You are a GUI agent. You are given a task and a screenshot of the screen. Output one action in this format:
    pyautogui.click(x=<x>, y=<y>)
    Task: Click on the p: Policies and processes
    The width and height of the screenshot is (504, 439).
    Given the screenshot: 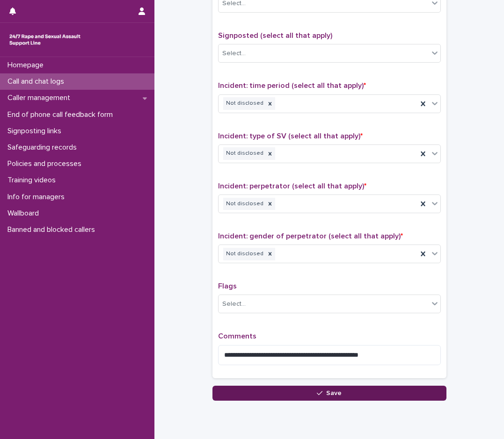 What is the action you would take?
    pyautogui.click(x=46, y=164)
    